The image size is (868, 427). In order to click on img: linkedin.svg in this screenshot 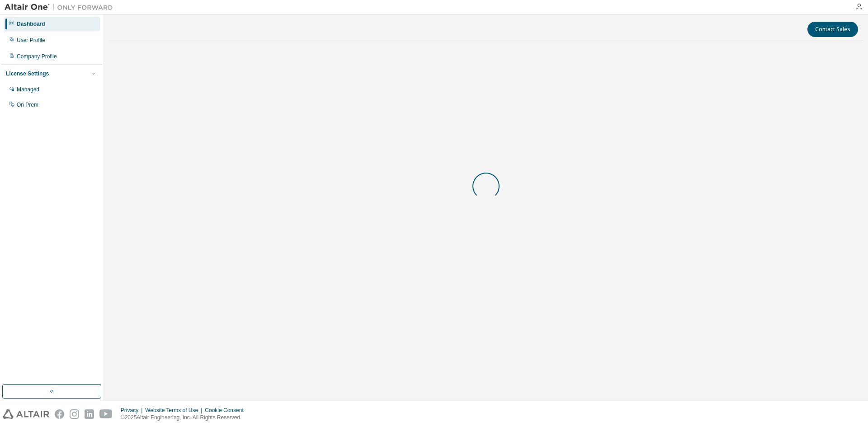, I will do `click(89, 414)`.